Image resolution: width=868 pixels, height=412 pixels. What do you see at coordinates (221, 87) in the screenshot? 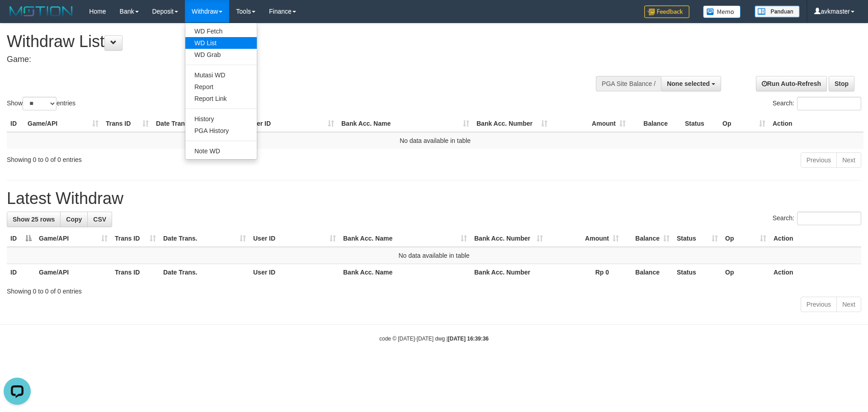
I see `a: Report` at bounding box center [221, 87].